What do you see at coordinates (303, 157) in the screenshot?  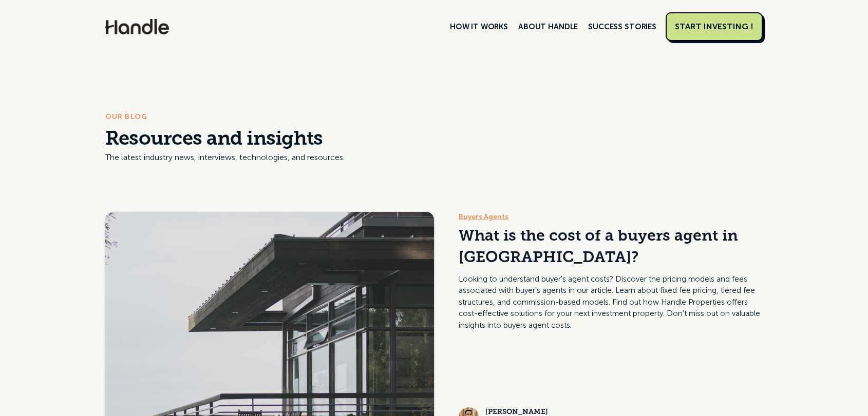 I see `div: The latest industry news, interviews, technologies, and resources.` at bounding box center [303, 157].